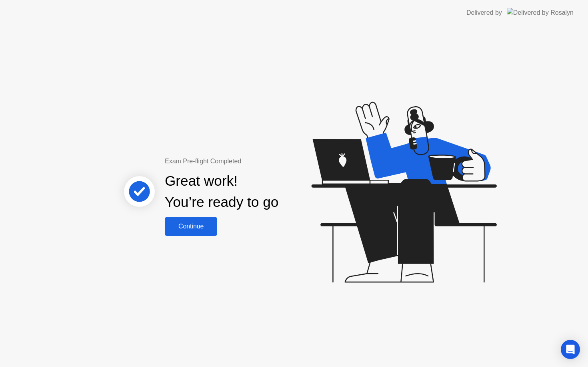 The height and width of the screenshot is (367, 588). What do you see at coordinates (247, 161) in the screenshot?
I see `div: Exam Pre-flight Completed` at bounding box center [247, 161].